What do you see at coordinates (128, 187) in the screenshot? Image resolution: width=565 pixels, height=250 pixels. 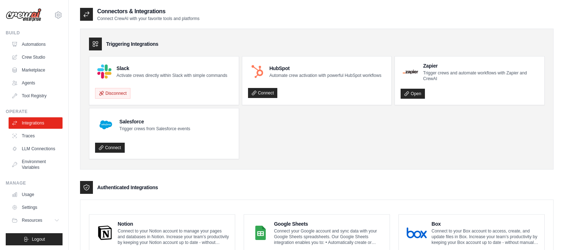 I see `h3: Authenticated Integrations` at bounding box center [128, 187].